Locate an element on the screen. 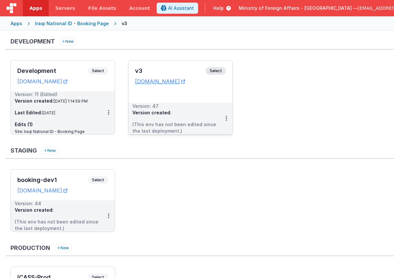 This screenshot has height=280, width=394. span: Servers is located at coordinates (65, 8).